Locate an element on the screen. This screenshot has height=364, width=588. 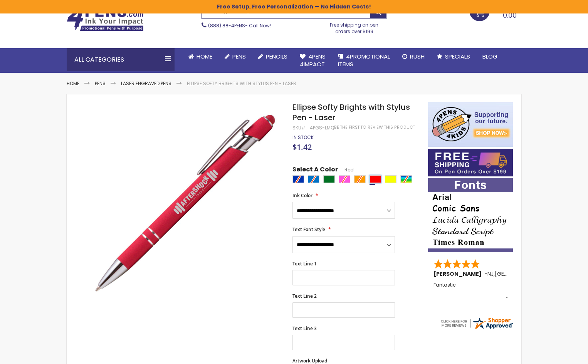
span: Blog is located at coordinates (490, 56).